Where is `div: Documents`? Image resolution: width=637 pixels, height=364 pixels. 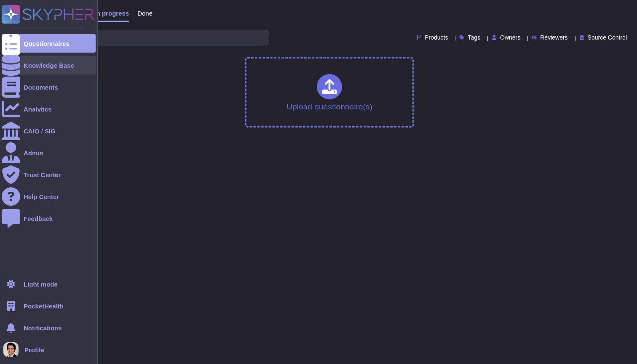
div: Documents is located at coordinates (41, 87).